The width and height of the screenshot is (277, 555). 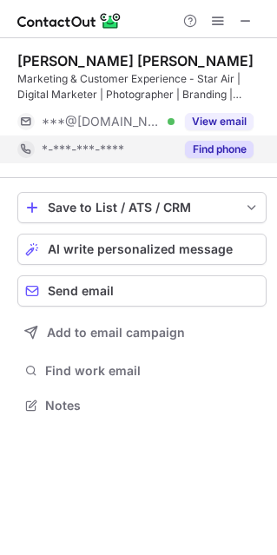 I want to click on img: ContactOut v5.3.10, so click(x=69, y=21).